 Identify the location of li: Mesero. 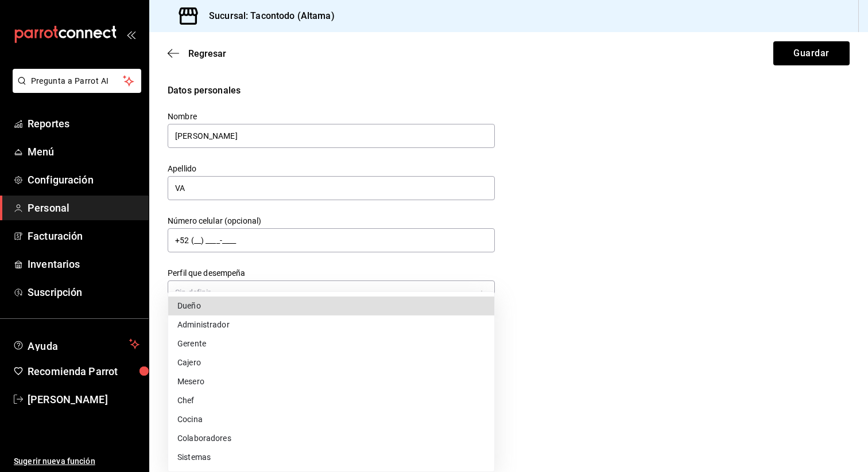
(332, 381).